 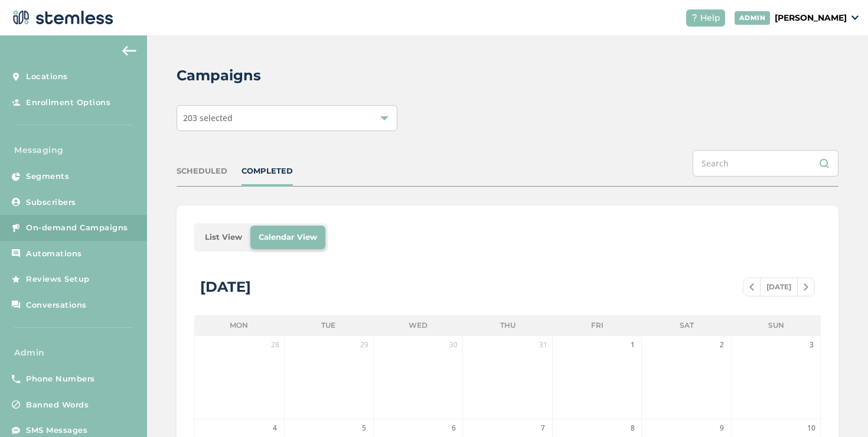 What do you see at coordinates (364, 428) in the screenshot?
I see `span: 5` at bounding box center [364, 428].